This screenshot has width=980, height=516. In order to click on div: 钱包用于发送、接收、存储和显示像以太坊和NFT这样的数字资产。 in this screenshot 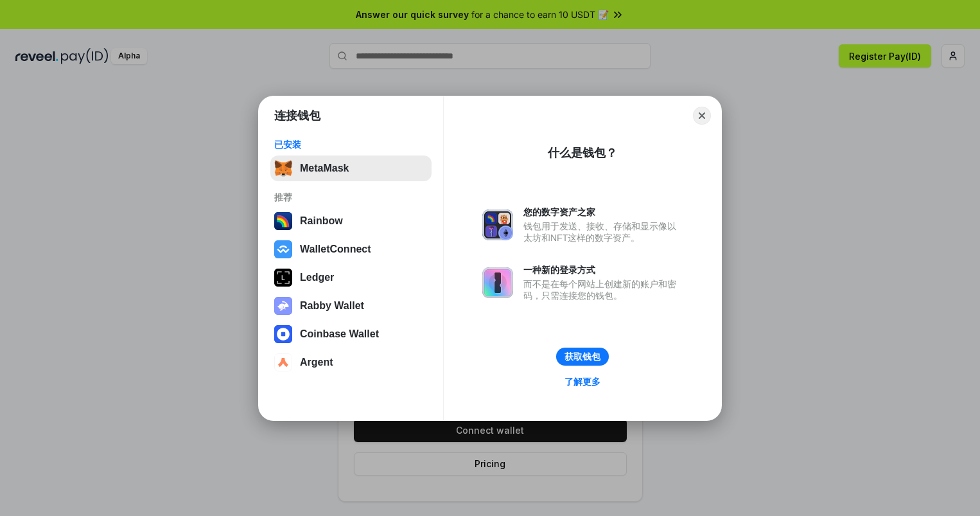, I will do `click(603, 232)`.